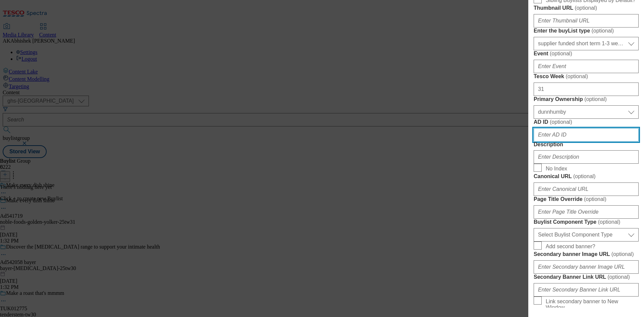 This screenshot has width=644, height=317. What do you see at coordinates (586, 277) in the screenshot?
I see `label: Secondary Banner Link URL` at bounding box center [586, 277].